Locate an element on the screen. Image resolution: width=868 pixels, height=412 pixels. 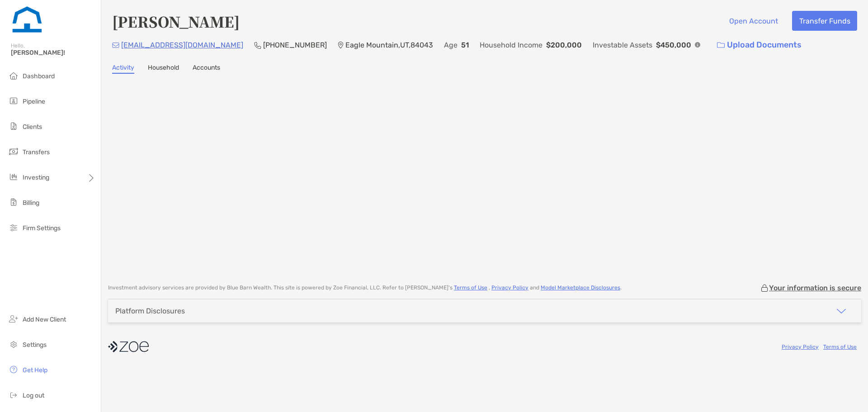
p: $450,000 is located at coordinates (673, 45).